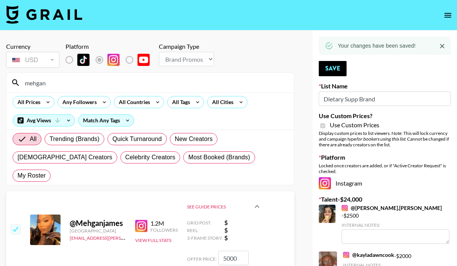 The image size is (457, 266). Describe the element at coordinates (369, 255) in the screenshot. I see `a: @kayladawncook` at that location.